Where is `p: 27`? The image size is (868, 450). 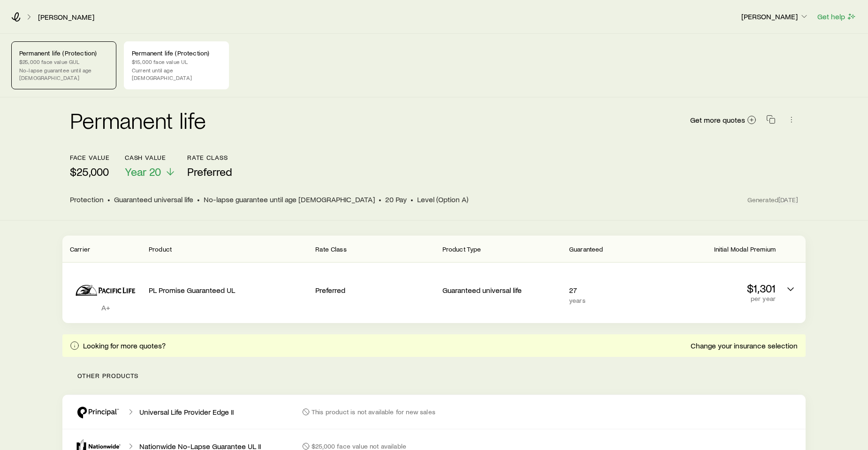 p: 27 is located at coordinates (609, 290).